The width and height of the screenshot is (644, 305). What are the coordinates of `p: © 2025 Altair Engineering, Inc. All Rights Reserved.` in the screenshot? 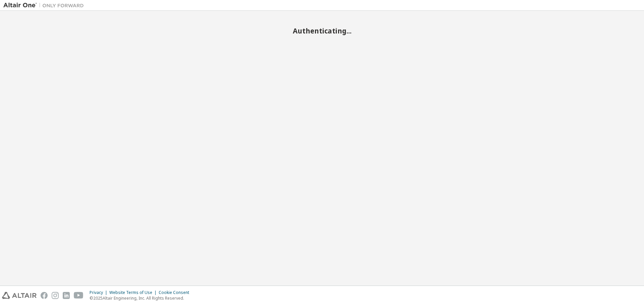 It's located at (141, 298).